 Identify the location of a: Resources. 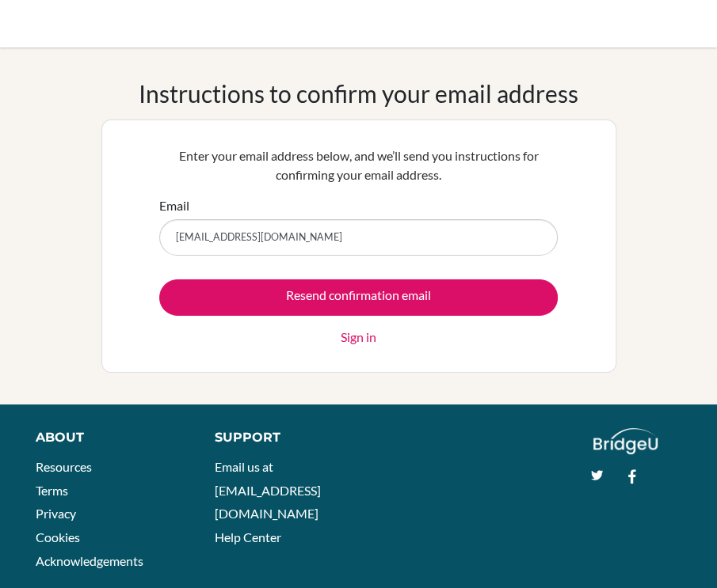
(63, 467).